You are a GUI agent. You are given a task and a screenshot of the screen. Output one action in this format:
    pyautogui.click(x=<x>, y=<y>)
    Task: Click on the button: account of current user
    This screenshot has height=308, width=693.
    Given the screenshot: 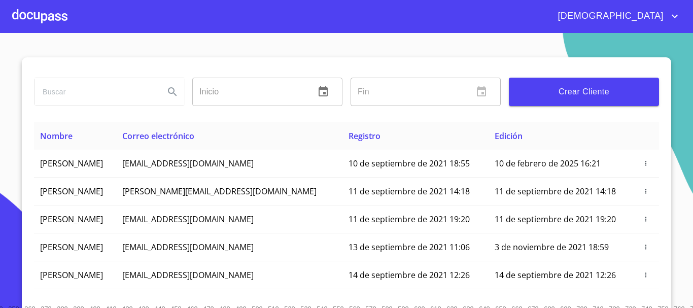 What is the action you would take?
    pyautogui.click(x=616, y=16)
    